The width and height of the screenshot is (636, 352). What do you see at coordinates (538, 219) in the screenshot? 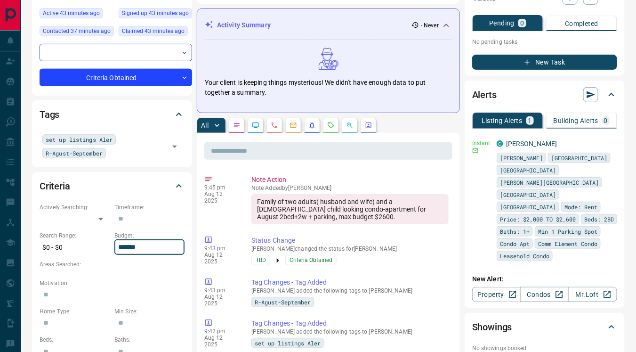
I see `span: Price: $2,000 TO $2,600` at bounding box center [538, 219].